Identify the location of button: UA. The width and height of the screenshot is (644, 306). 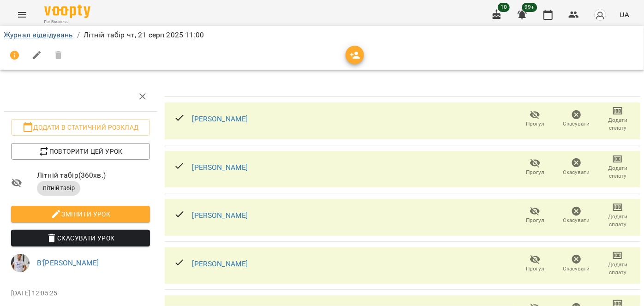
(624, 14).